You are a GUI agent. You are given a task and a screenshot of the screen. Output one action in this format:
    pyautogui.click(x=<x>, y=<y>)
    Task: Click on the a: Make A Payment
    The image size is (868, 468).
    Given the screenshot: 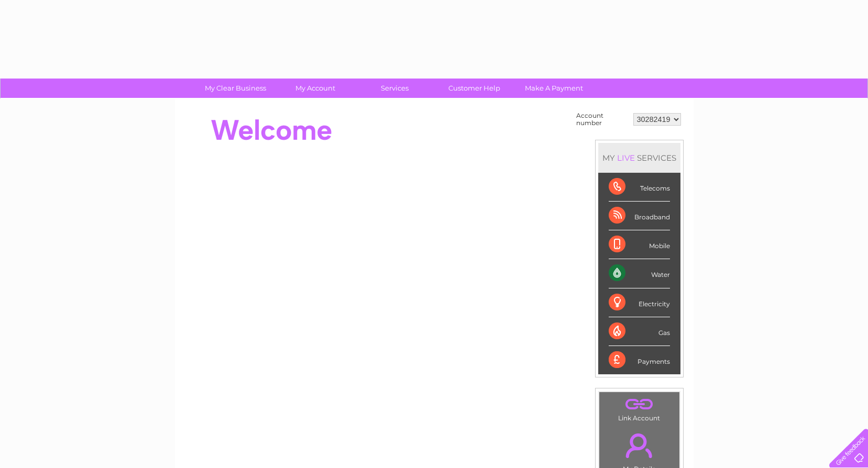 What is the action you would take?
    pyautogui.click(x=553, y=88)
    